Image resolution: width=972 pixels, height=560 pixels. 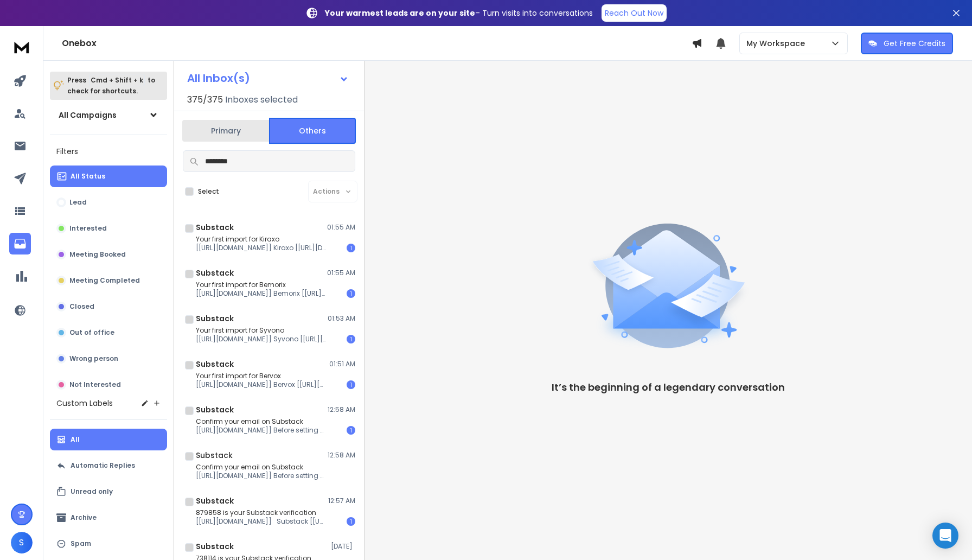 What do you see at coordinates (313, 131) in the screenshot?
I see `button: Others` at bounding box center [313, 131].